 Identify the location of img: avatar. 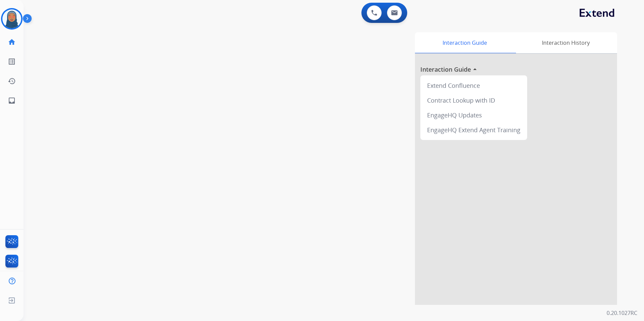
(12, 19).